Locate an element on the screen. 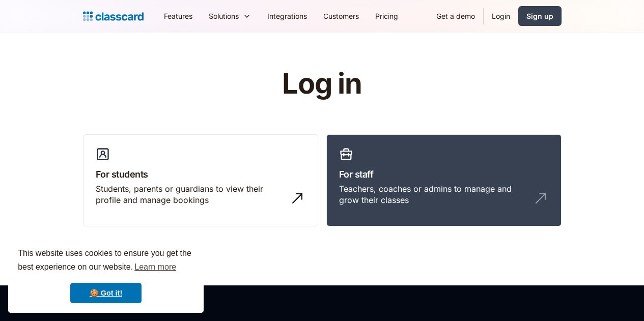 The height and width of the screenshot is (321, 644). span: This website uses cookies to ensure you get the best experience on our website. is located at coordinates (106, 262).